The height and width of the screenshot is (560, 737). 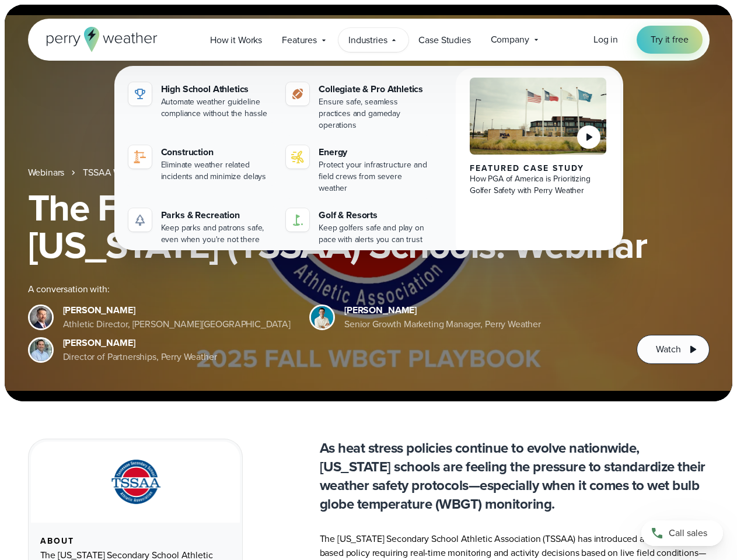 I want to click on div: Construction, so click(x=216, y=153).